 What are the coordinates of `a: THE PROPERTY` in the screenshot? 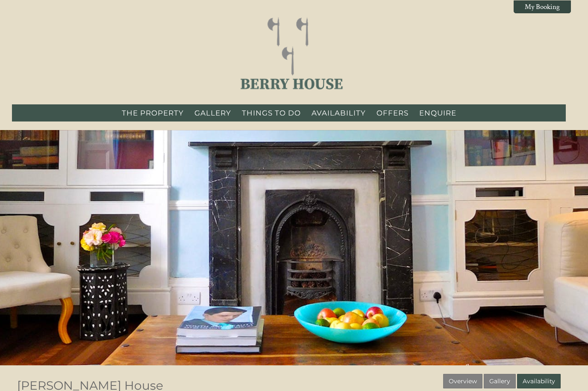 It's located at (153, 113).